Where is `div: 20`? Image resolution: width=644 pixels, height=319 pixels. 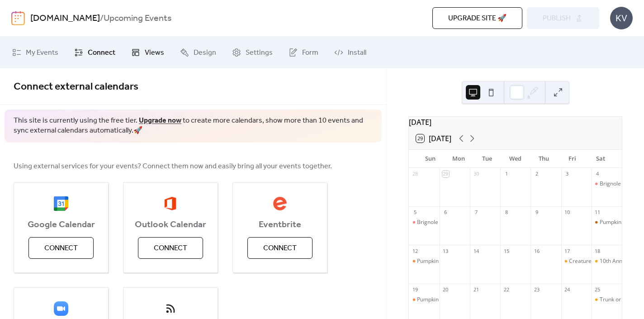
div: 20 is located at coordinates (445, 289).